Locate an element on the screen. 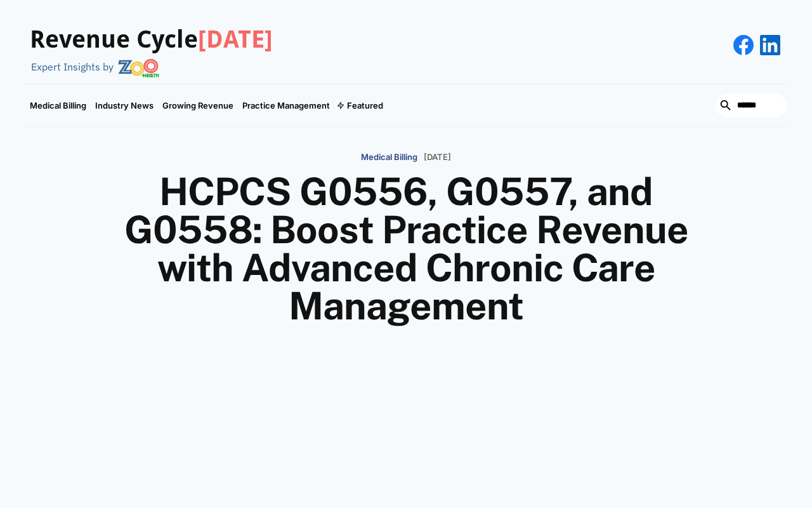 The image size is (812, 508). p: Medical Billing is located at coordinates (389, 157).